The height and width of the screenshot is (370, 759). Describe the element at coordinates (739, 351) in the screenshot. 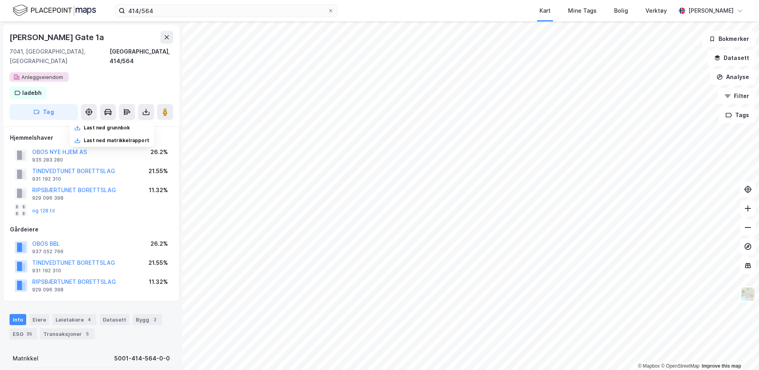

I see `div: Kontrollprogram for chat` at that location.